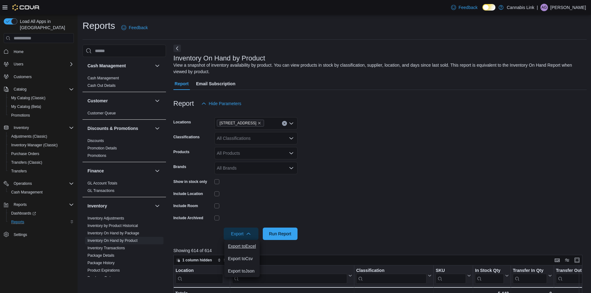 The image size is (591, 293). What do you see at coordinates (202, 276) in the screenshot?
I see `button: Location` at bounding box center [202, 276].